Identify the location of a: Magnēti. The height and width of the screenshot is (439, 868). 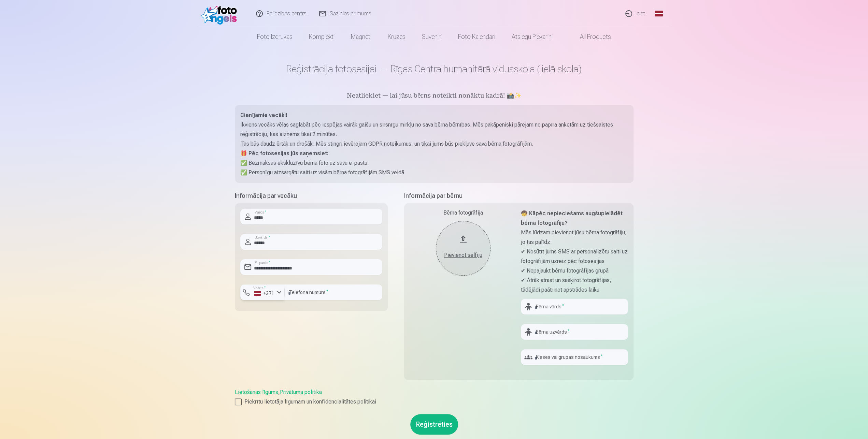
(361, 37).